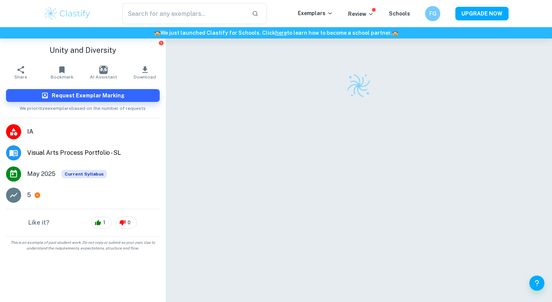 The width and height of the screenshot is (552, 302). I want to click on img: AI Assistant, so click(103, 70).